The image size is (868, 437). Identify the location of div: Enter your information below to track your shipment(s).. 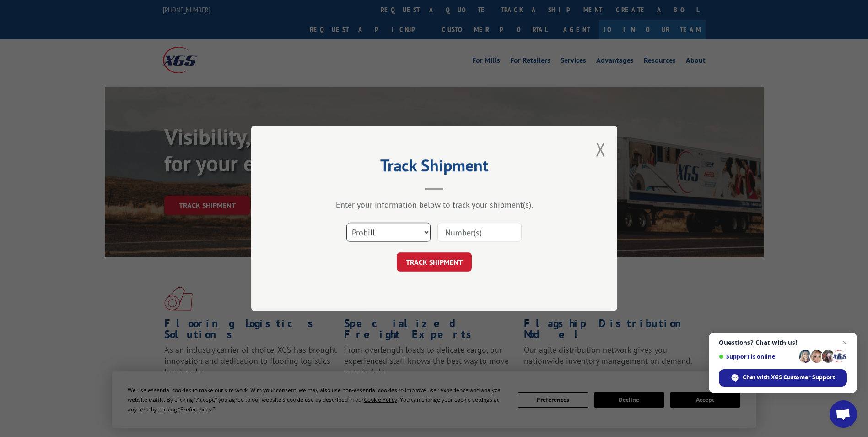
(434, 205).